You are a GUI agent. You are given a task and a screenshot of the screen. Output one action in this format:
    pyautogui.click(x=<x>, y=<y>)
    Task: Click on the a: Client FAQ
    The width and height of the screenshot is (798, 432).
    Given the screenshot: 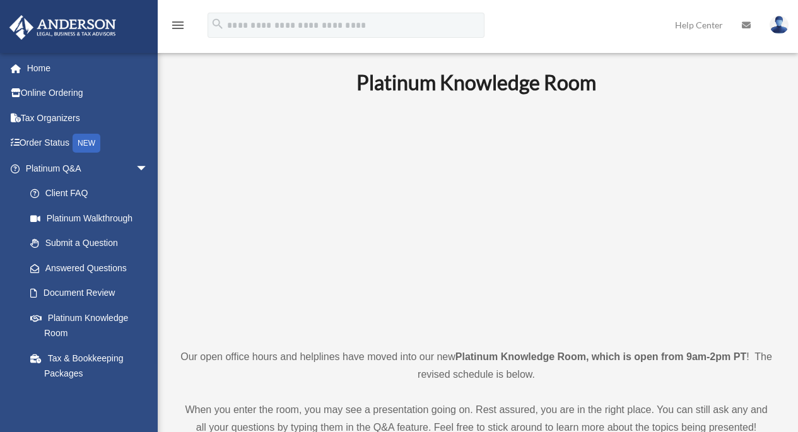 What is the action you would take?
    pyautogui.click(x=92, y=194)
    